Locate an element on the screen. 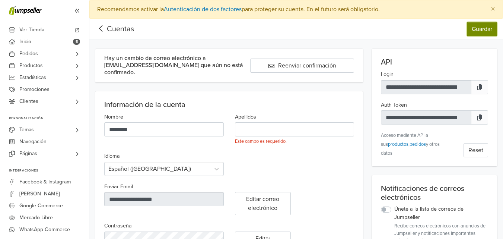 The height and width of the screenshot is (239, 503). span: Clientes is located at coordinates (29, 101).